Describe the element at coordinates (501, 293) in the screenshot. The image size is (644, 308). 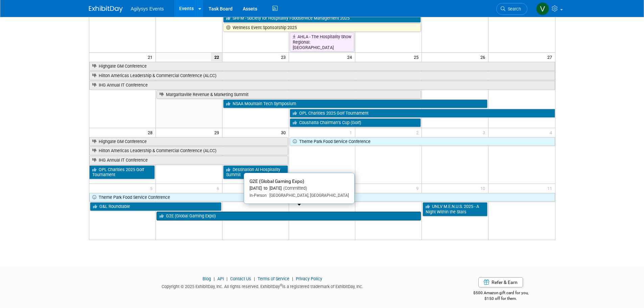
I see `div: $500 Amazon gift card for you,` at that location.